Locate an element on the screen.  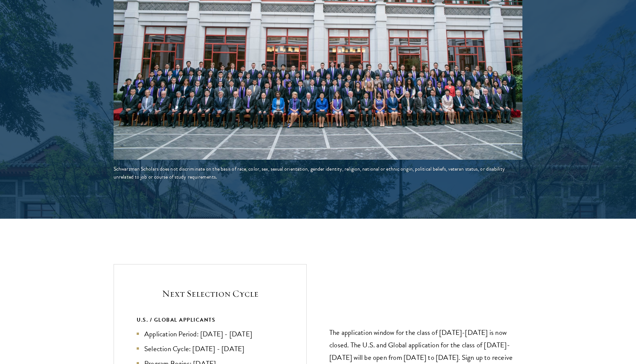
div: U.S. / GLOBAL APPLICANTS is located at coordinates (210, 319).